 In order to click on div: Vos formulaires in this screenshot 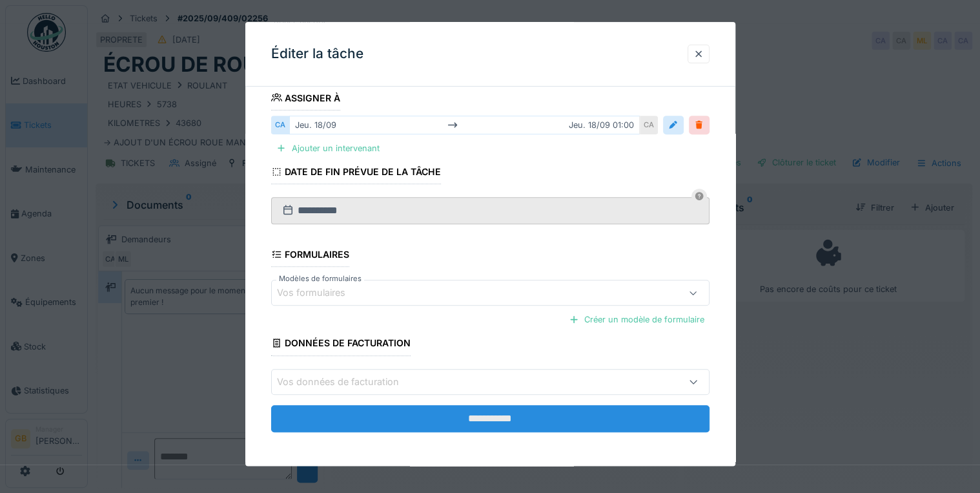, I will do `click(320, 293)`.